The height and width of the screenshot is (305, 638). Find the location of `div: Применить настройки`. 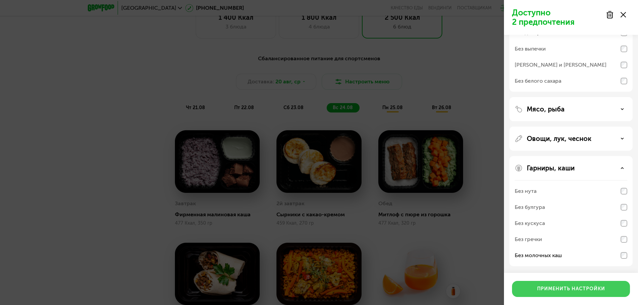

div: Применить настройки is located at coordinates (571, 289).